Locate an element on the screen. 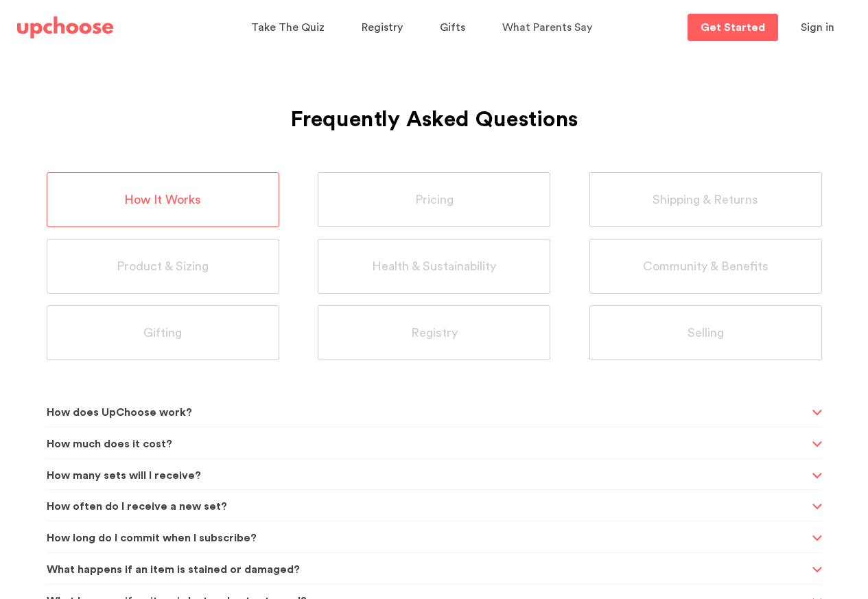  span: What Parents Say is located at coordinates (547, 27).